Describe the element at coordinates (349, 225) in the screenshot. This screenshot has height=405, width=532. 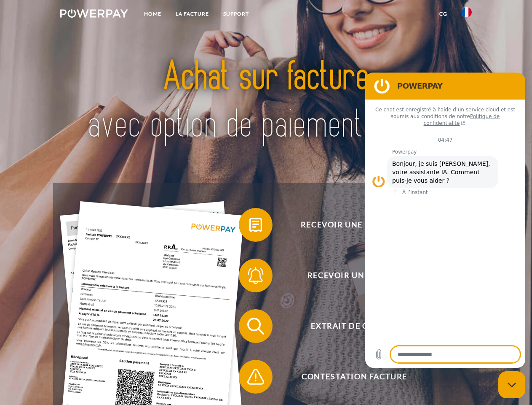
I see `a: Recevoir une facture ?` at that location.